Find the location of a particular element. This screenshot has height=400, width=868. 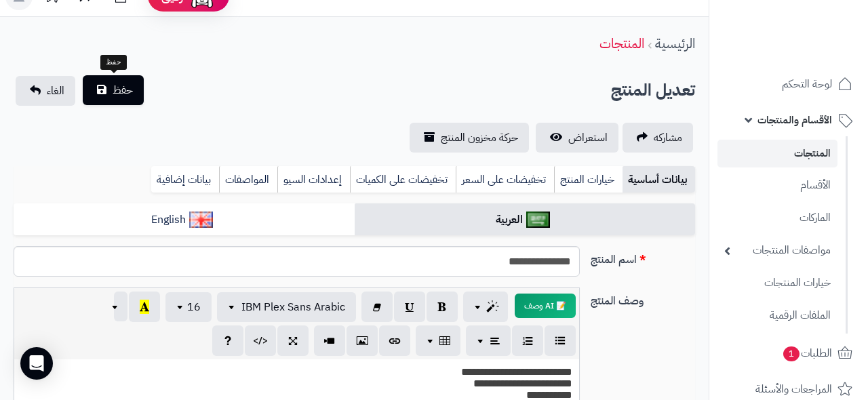

a: English is located at coordinates (184, 220).